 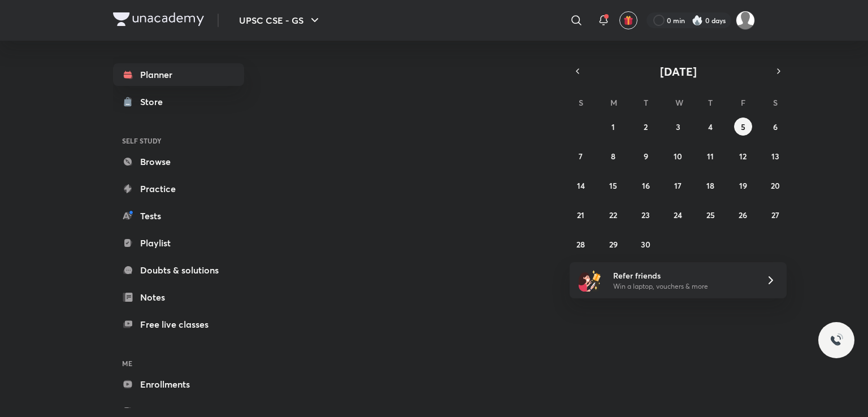 I want to click on abbr: September 4, 2025, so click(x=710, y=127).